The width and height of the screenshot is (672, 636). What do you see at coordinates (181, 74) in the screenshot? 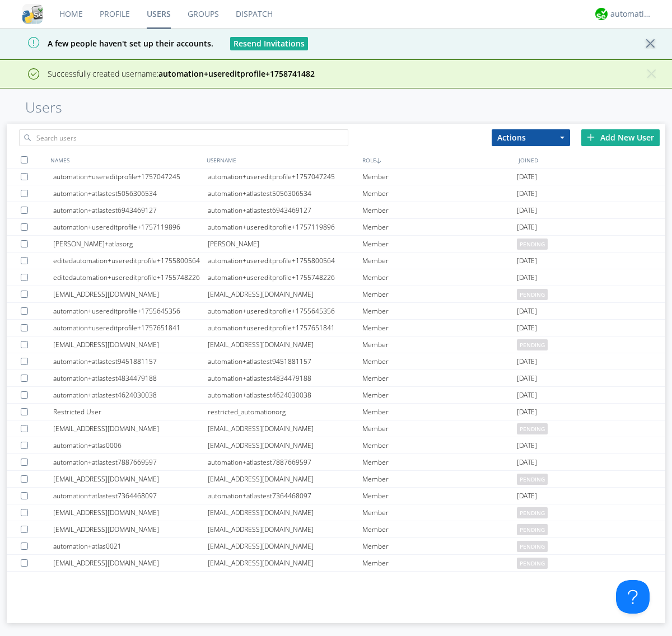
I see `span: Successfully created username:` at bounding box center [181, 74].